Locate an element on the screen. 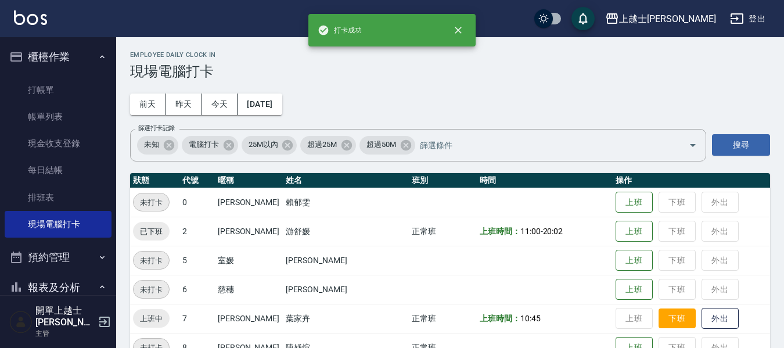 Image resolution: width=784 pixels, height=348 pixels. button: 今天 is located at coordinates (220, 104).